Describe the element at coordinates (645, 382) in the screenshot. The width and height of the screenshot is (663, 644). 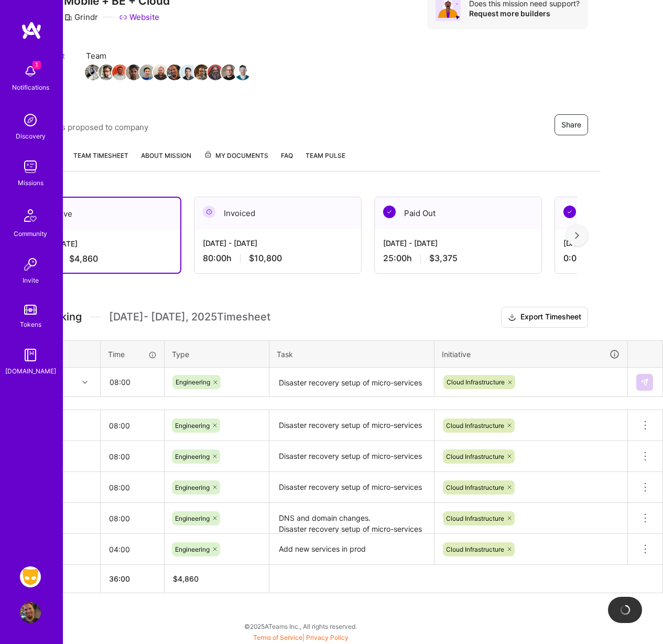
I see `img: Submit` at that location.